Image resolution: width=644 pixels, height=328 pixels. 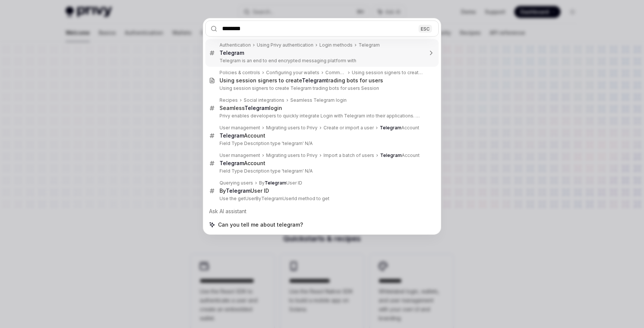 I want to click on div: Policies & controls, so click(x=240, y=73).